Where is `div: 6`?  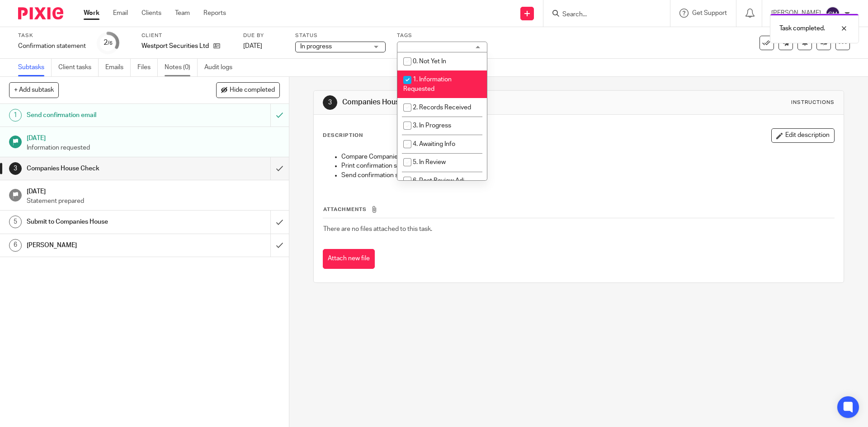 div: 6 is located at coordinates (16, 245).